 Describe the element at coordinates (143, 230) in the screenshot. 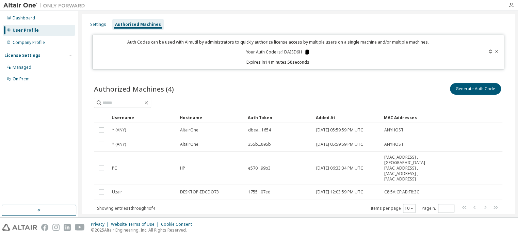

I see `p: © 2025 Altair Engineering, Inc. All Rights Reserved.` at that location.